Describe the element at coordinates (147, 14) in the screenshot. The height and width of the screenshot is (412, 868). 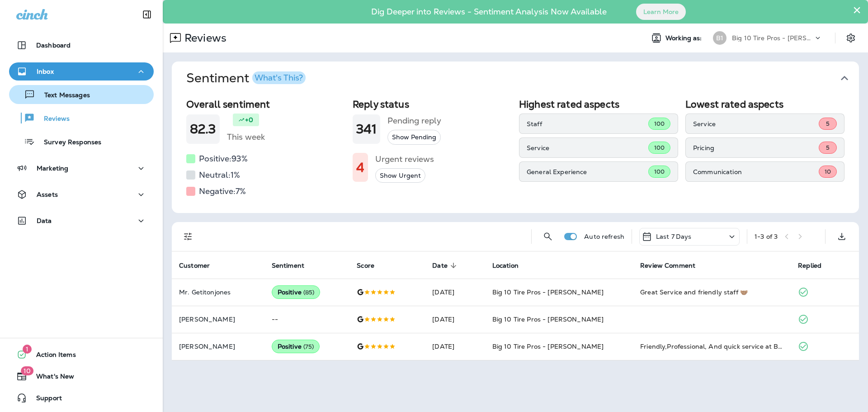
I see `button: Collapse Sidebar` at that location.